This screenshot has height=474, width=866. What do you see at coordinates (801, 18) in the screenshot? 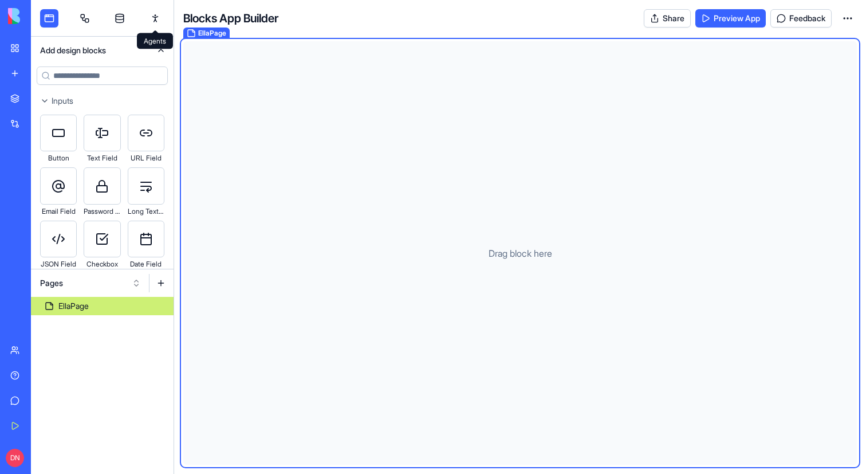
I see `button: Feedback` at bounding box center [801, 18].